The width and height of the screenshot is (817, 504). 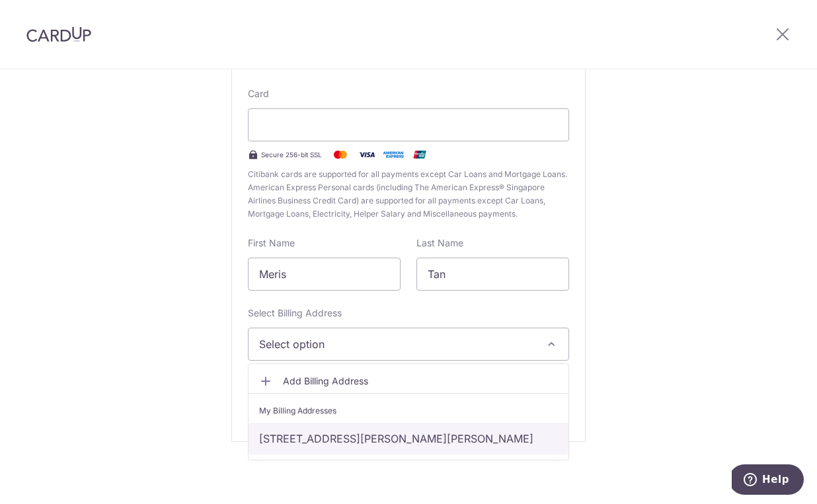 I want to click on span: My Billing Addresses, so click(x=298, y=411).